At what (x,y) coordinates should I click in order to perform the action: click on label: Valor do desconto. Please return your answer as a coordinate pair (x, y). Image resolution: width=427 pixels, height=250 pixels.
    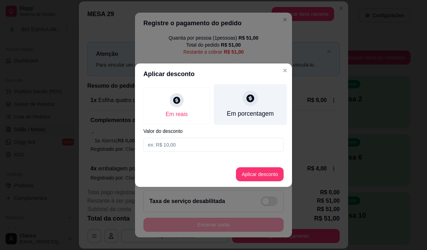
    Looking at the image, I should click on (214, 131).